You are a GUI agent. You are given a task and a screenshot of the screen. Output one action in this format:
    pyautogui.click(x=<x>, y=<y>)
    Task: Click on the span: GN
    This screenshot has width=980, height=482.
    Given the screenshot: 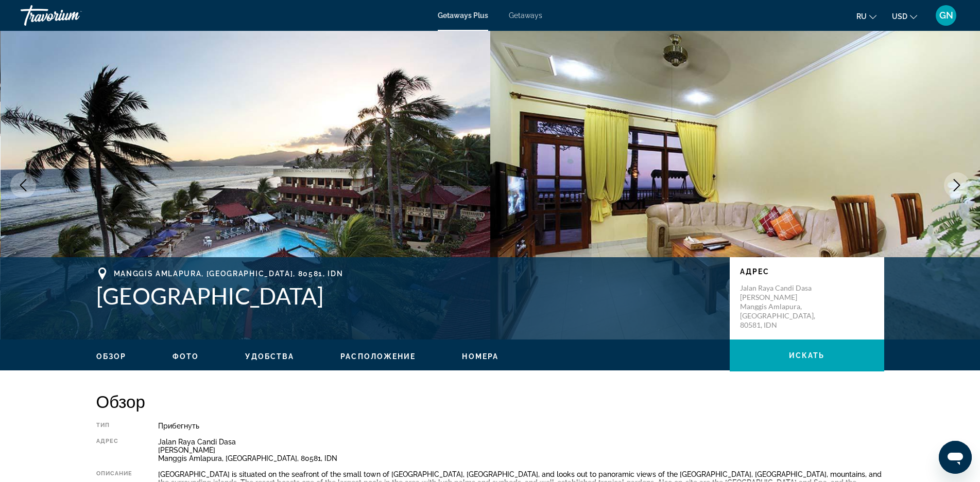 What is the action you would take?
    pyautogui.click(x=946, y=16)
    